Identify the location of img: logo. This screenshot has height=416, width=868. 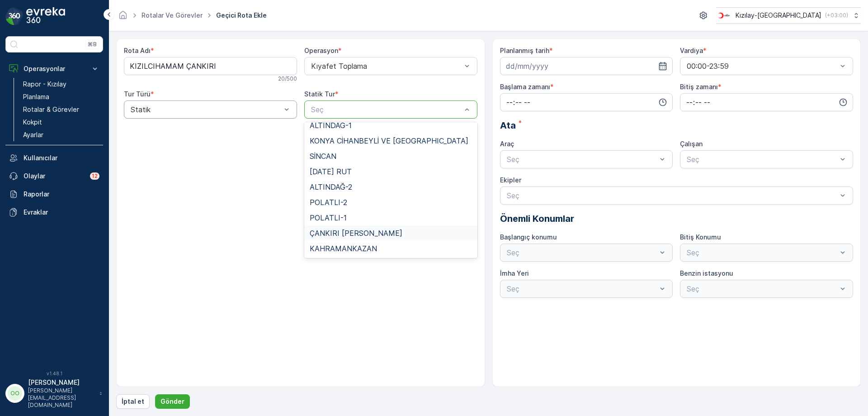
(15, 17).